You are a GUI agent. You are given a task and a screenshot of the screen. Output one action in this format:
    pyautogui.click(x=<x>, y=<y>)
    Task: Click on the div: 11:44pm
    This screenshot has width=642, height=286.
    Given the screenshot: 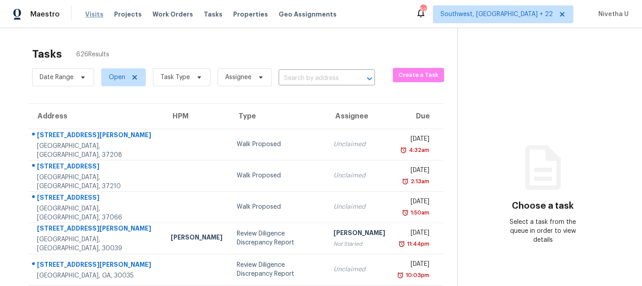 What is the action you would take?
    pyautogui.click(x=418, y=244)
    